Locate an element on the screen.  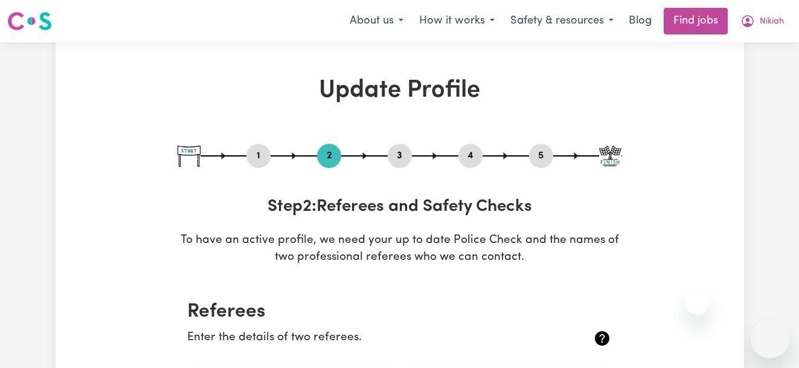
button: About us is located at coordinates (376, 21).